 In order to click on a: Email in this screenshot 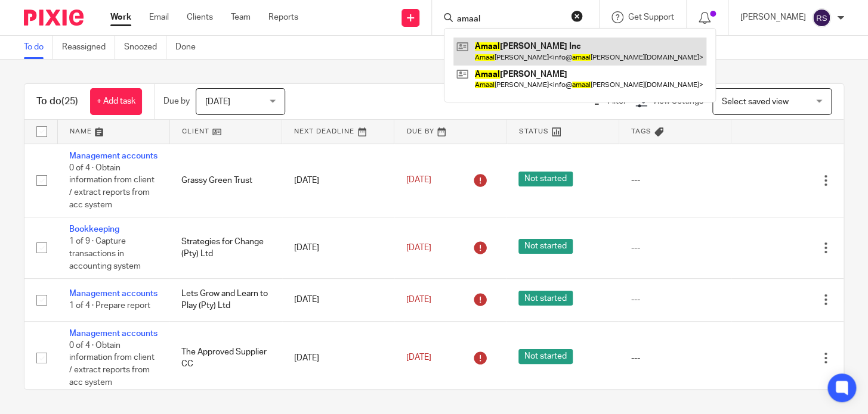, I will do `click(159, 17)`.